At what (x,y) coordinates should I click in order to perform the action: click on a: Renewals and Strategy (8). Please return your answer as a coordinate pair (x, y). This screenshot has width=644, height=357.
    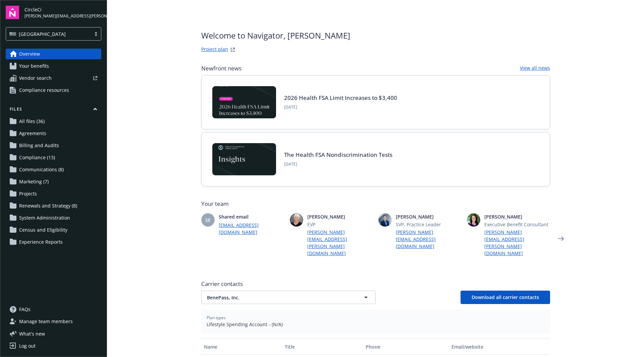
    Looking at the image, I should click on (53, 206).